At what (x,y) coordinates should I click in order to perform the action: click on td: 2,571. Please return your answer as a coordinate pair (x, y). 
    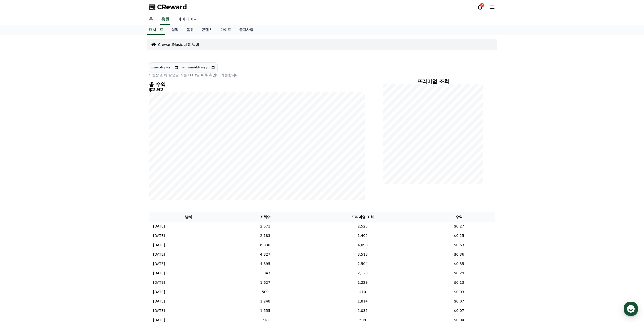
    Looking at the image, I should click on (265, 226).